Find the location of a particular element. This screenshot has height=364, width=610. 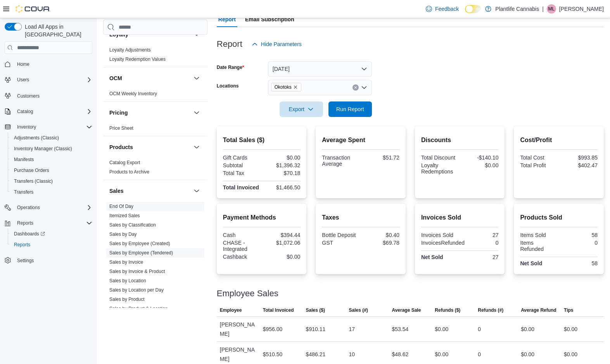

a: Sales by Invoice & Product is located at coordinates (137, 271).